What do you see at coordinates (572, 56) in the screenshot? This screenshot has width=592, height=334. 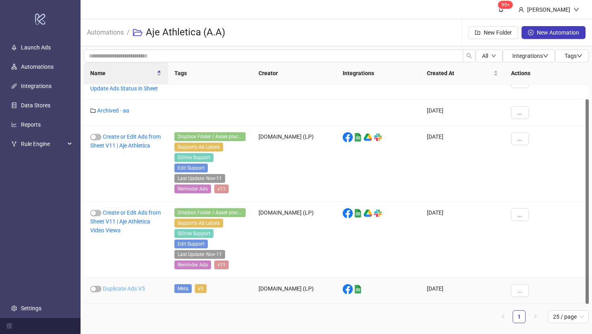 I see `button: Tagsdown` at bounding box center [572, 56].